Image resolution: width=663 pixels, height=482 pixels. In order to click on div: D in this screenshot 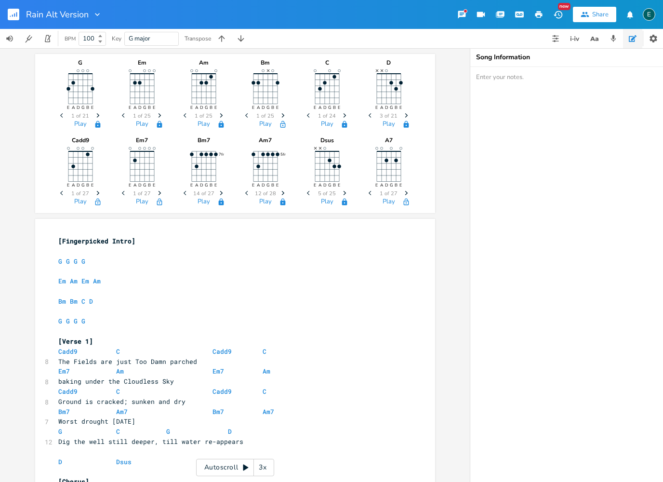, I will do `click(389, 63)`.